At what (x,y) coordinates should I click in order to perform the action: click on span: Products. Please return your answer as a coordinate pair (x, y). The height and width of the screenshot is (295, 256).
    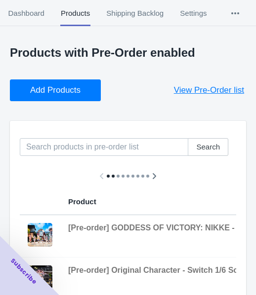
    Looking at the image, I should click on (75, 13).